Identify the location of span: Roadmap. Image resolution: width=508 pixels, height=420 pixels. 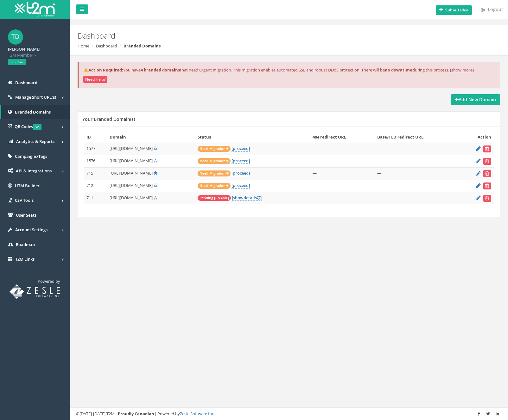
(25, 245).